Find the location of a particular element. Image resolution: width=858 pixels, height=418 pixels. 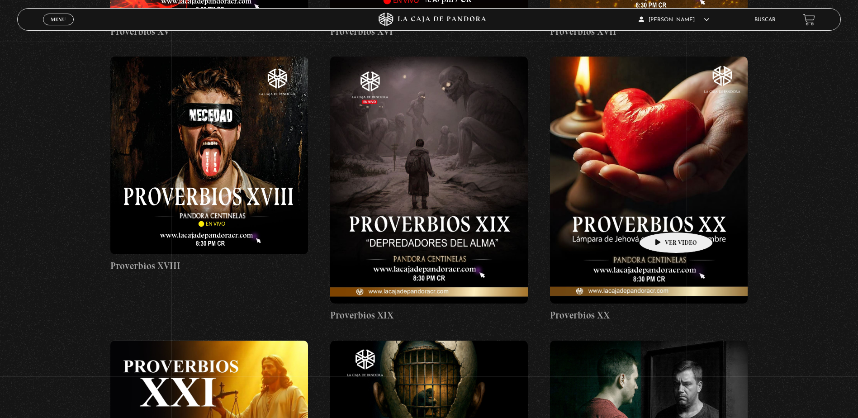

span: Menu is located at coordinates (58, 19).